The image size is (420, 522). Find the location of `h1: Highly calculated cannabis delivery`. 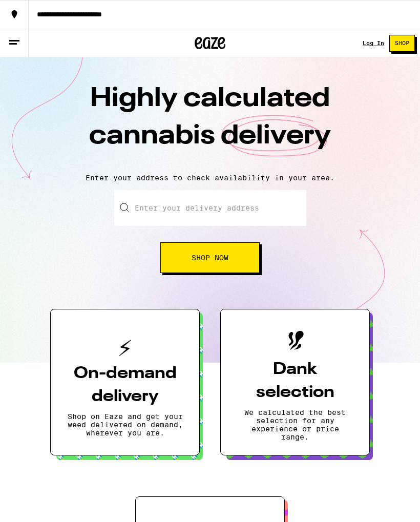

h1: Highly calculated cannabis delivery is located at coordinates (210, 123).